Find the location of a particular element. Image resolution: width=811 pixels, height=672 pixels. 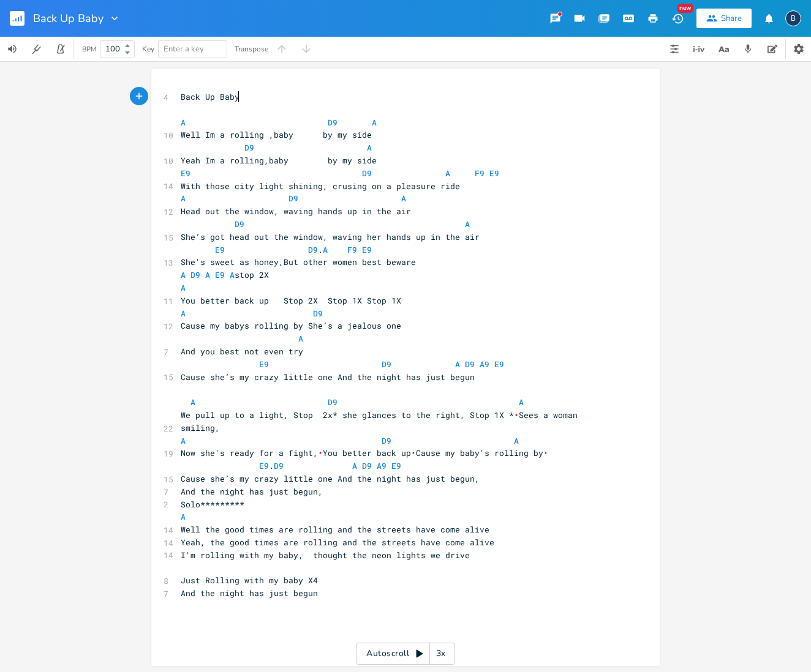

span: We pull up to a light, Stop 2x* she glances to the right, Stop 1X * Sees a woman smiling, is located at coordinates (381, 421).